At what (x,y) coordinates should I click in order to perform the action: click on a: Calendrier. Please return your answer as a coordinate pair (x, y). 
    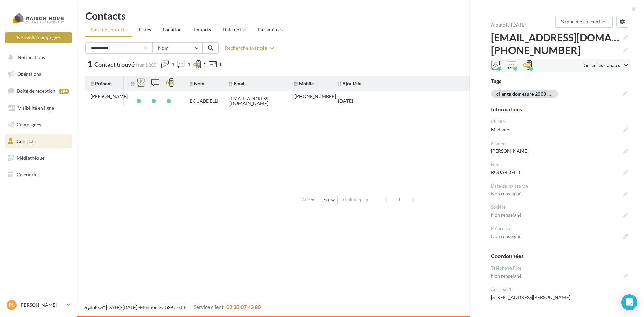
    Looking at the image, I should click on (38, 175).